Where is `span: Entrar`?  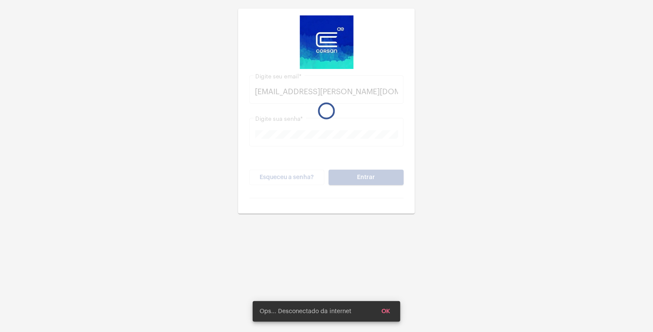 span: Entrar is located at coordinates (366, 178).